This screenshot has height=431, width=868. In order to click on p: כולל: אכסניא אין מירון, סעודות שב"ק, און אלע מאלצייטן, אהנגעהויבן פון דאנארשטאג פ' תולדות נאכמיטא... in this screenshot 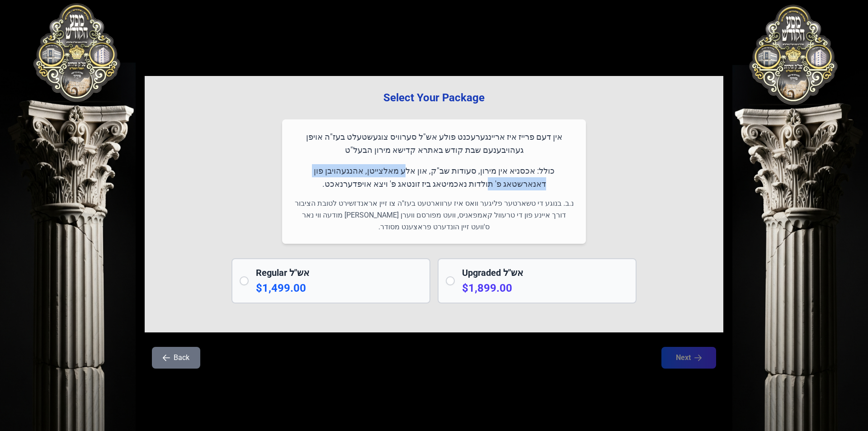, I will do `click(434, 177)`.